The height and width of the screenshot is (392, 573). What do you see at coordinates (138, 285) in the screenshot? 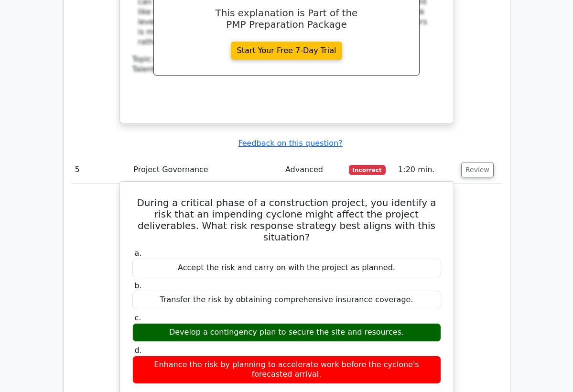
I see `span: b.` at bounding box center [138, 285].